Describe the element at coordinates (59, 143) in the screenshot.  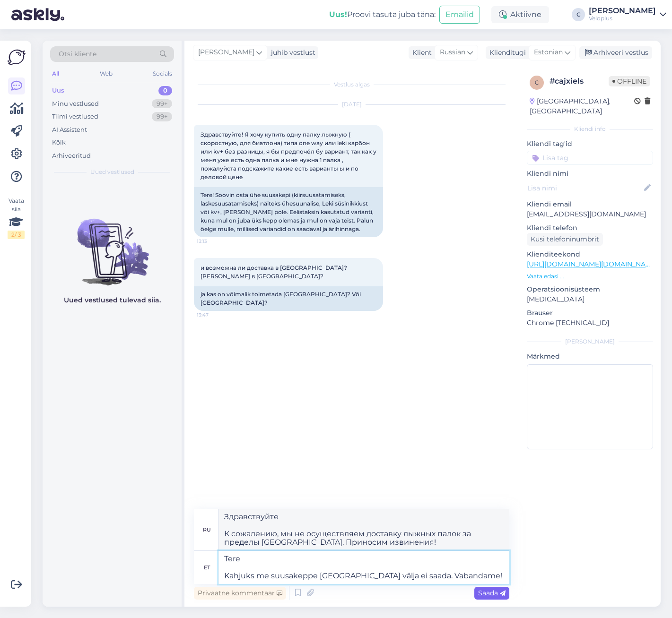
I see `div: Kõik` at that location.